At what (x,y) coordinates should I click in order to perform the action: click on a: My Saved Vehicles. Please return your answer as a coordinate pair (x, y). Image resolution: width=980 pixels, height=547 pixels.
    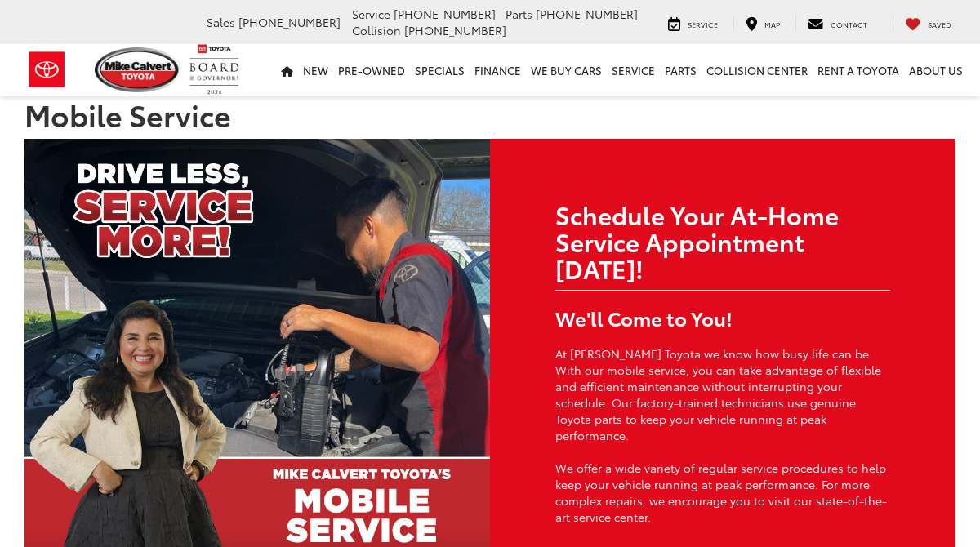
    Looking at the image, I should click on (928, 23).